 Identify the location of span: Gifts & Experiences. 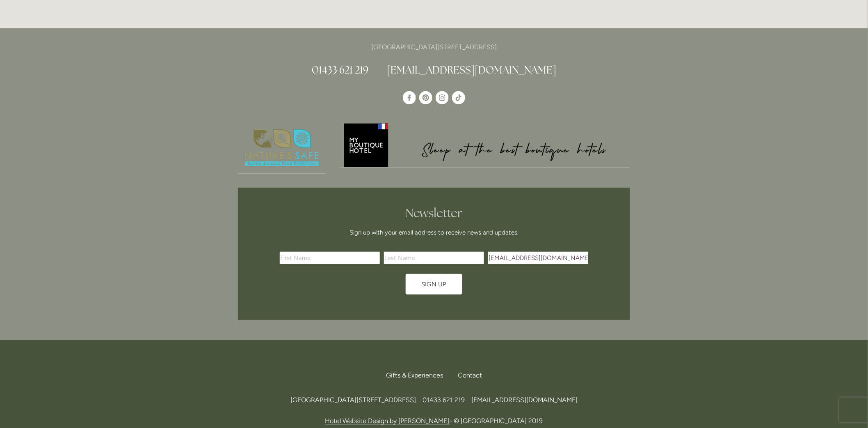
(414, 375).